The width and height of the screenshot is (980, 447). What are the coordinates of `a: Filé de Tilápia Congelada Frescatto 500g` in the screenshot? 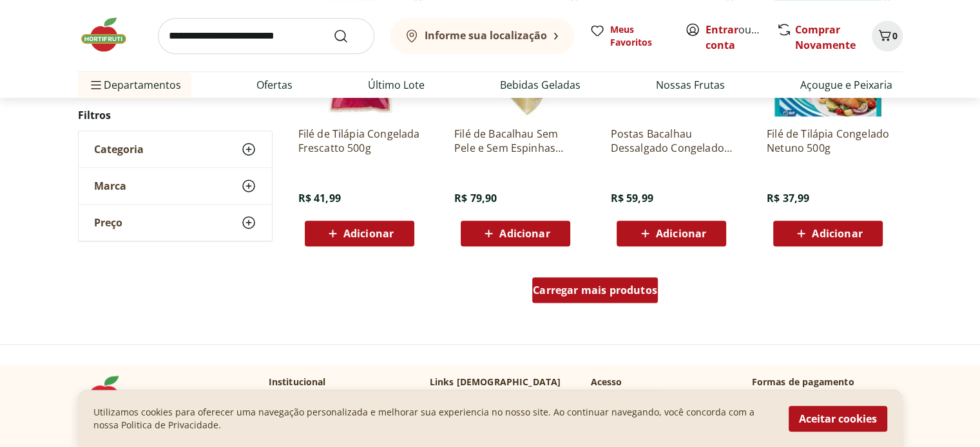 It's located at (359, 141).